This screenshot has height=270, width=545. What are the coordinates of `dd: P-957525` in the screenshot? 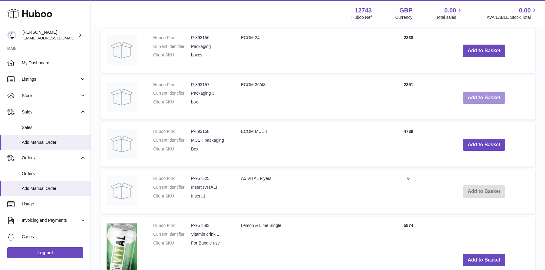 It's located at (210, 178).